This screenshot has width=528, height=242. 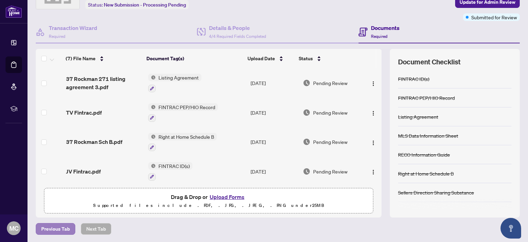 What do you see at coordinates (426, 173) in the screenshot?
I see `div: Right at Home Schedule B` at bounding box center [426, 173].